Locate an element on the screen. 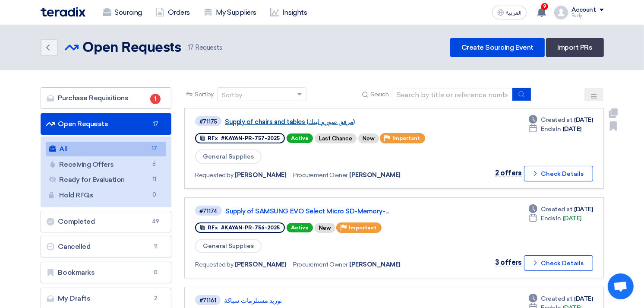 Image resolution: width=644 pixels, height=308 pixels. a: Bookmarks0 is located at coordinates (106, 273).